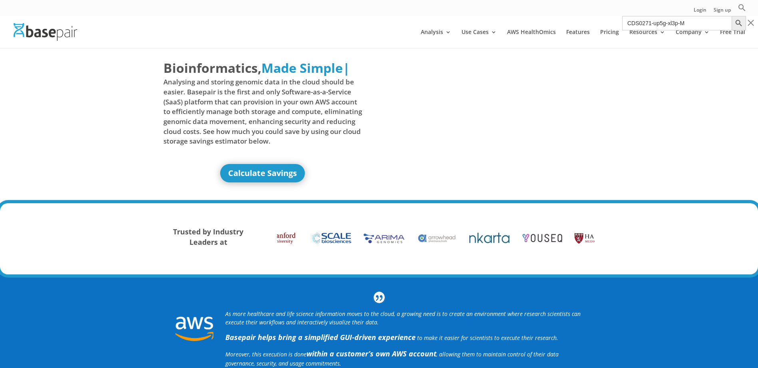  What do you see at coordinates (610, 38) in the screenshot?
I see `a: Pricing` at bounding box center [610, 38].